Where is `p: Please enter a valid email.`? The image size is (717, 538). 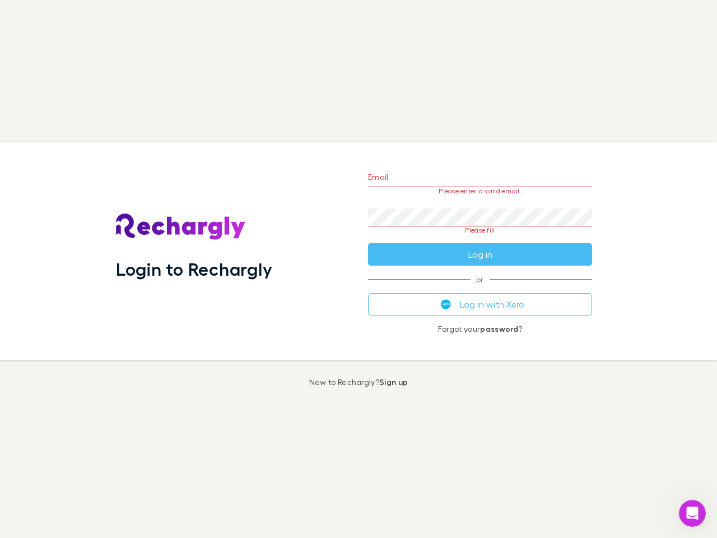
p: Please enter a valid email. is located at coordinates (480, 191).